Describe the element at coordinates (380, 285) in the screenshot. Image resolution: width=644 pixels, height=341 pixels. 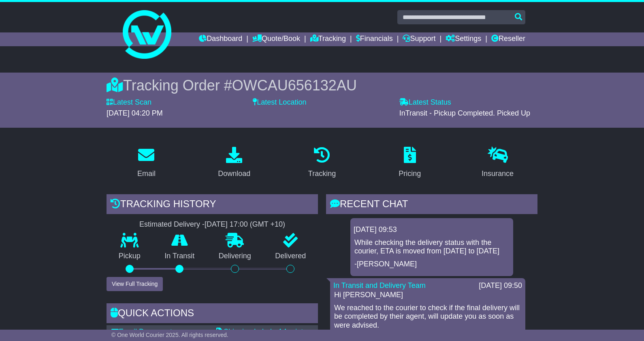
I see `a: In Transit and Delivery Team` at that location.